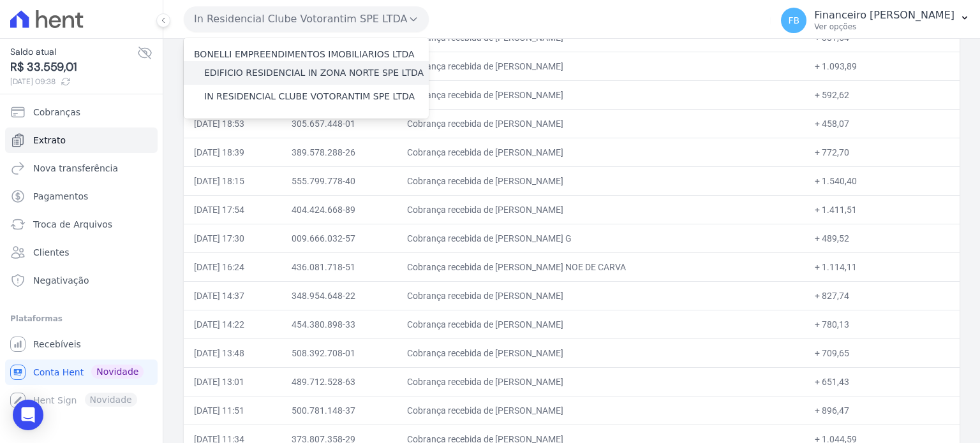 The height and width of the screenshot is (443, 980). I want to click on td: + 1.540,40, so click(882, 180).